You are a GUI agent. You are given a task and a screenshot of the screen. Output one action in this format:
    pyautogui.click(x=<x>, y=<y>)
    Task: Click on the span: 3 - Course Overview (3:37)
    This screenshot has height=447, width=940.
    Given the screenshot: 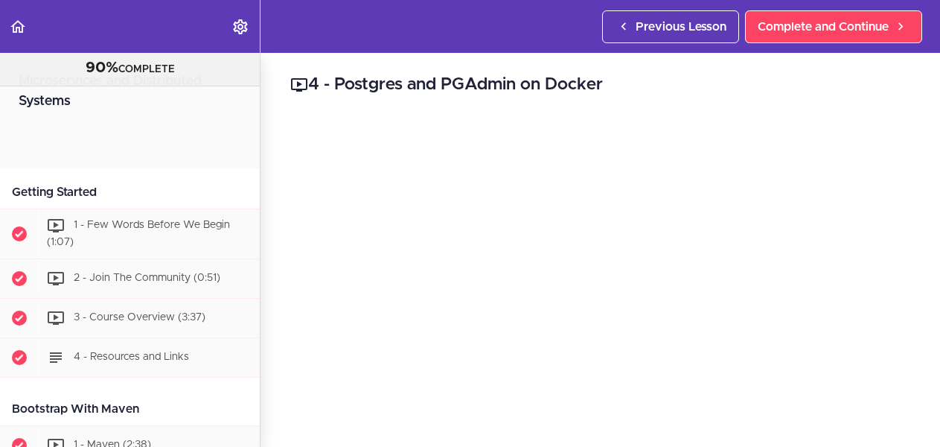 What is the action you would take?
    pyautogui.click(x=139, y=317)
    